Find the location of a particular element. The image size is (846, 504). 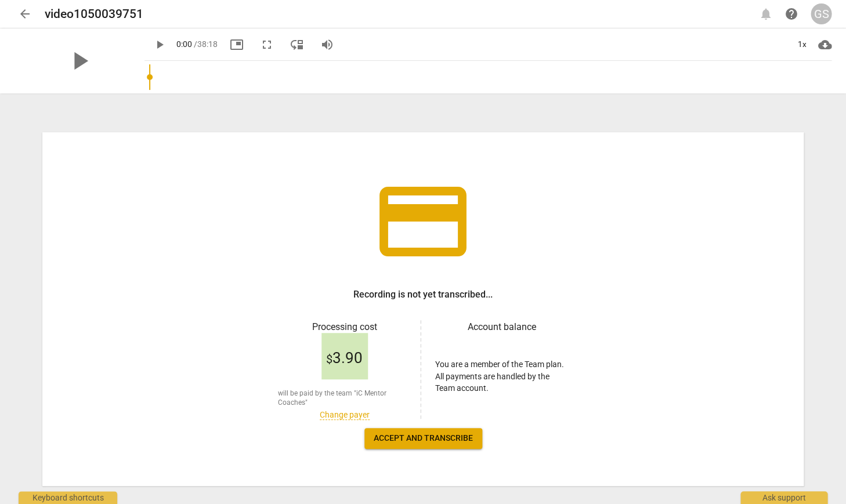

span: fullscreen is located at coordinates (267, 45).